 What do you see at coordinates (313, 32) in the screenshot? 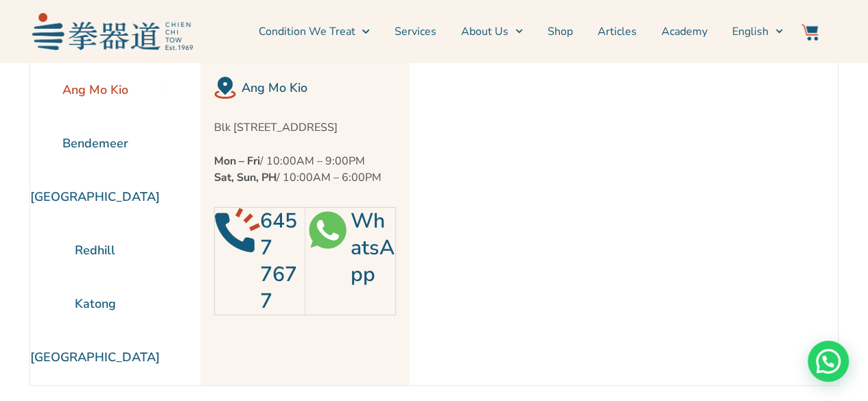
I see `a: Condition We Treat` at bounding box center [313, 32].